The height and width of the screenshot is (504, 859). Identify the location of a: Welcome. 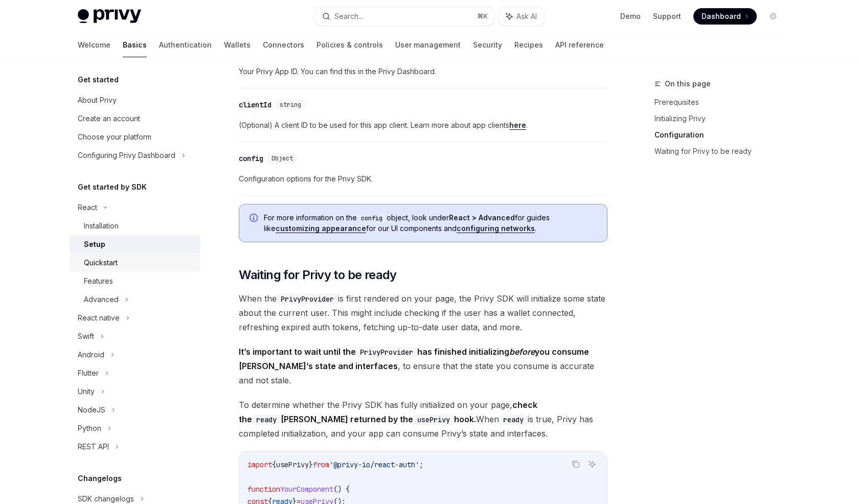
(94, 45).